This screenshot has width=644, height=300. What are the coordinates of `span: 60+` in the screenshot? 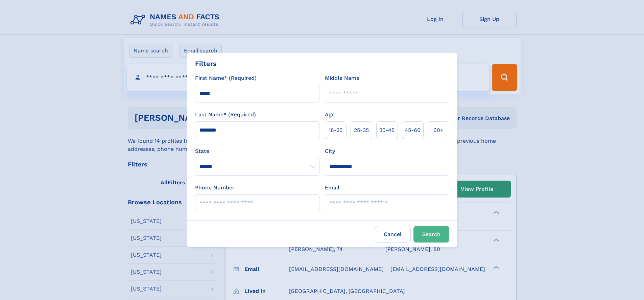 It's located at (438, 130).